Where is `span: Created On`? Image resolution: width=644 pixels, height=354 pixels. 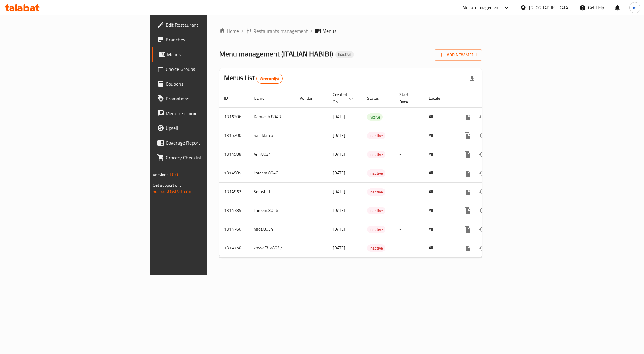 span: Created On is located at coordinates (344, 98).